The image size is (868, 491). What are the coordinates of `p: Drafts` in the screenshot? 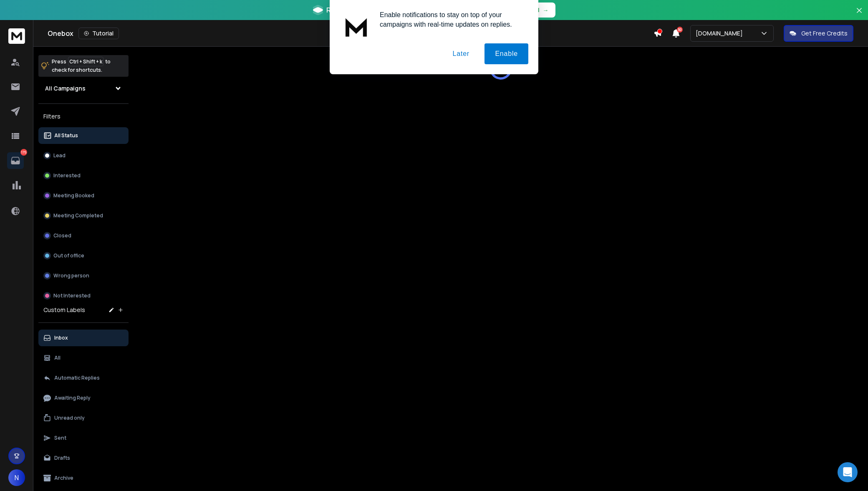 It's located at (62, 458).